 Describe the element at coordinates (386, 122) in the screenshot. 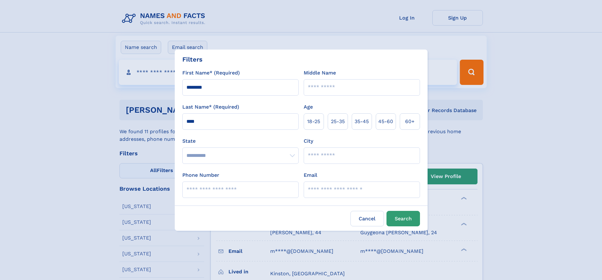

I see `span: 45‑60` at that location.